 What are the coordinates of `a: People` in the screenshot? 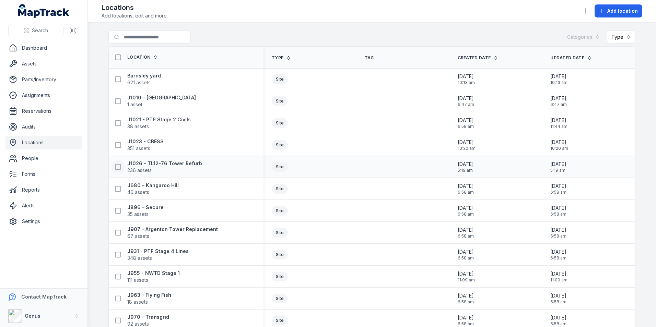 It's located at (44, 159).